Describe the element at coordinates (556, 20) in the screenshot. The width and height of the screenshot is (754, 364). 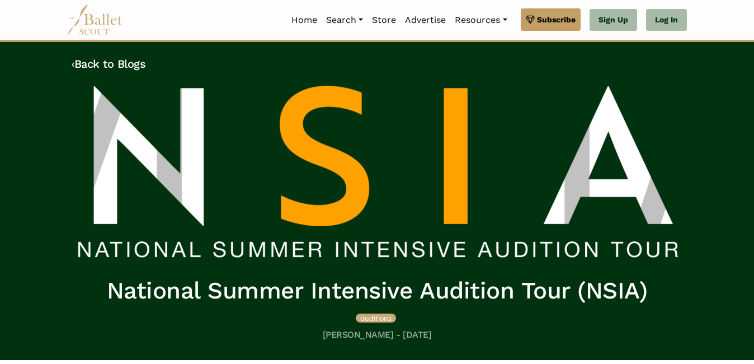
I see `span: Subscribe` at that location.